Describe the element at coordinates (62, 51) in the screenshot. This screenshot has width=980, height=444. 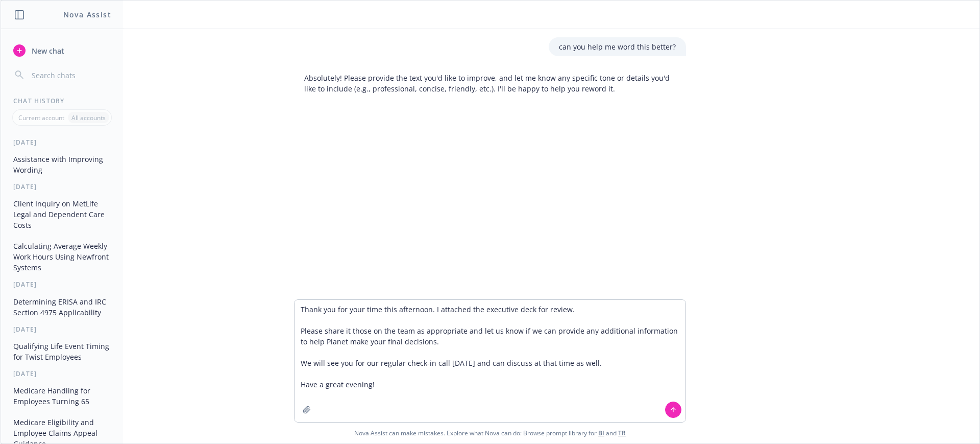
I see `button: New chat` at that location.